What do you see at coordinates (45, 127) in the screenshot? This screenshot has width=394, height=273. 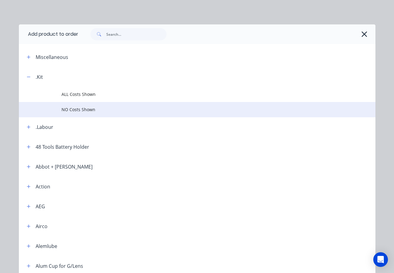 I see `div: .Labour` at bounding box center [45, 127].